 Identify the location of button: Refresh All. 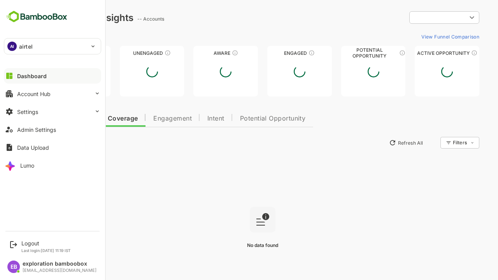
(379, 143).